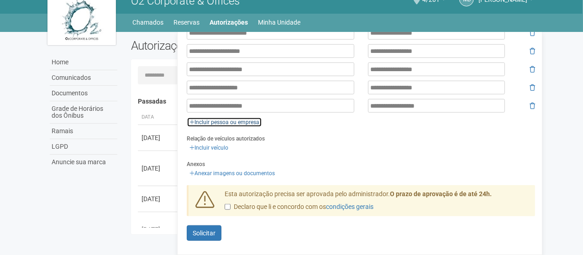 This screenshot has height=255, width=583. Describe the element at coordinates (209, 148) in the screenshot. I see `a: Incluir veículo` at that location.